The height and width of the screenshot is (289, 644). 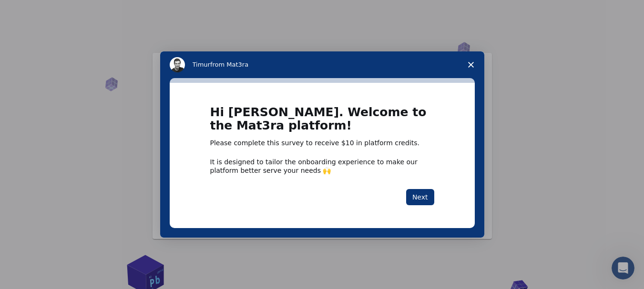 What do you see at coordinates (420, 197) in the screenshot?
I see `button: Next` at bounding box center [420, 197].